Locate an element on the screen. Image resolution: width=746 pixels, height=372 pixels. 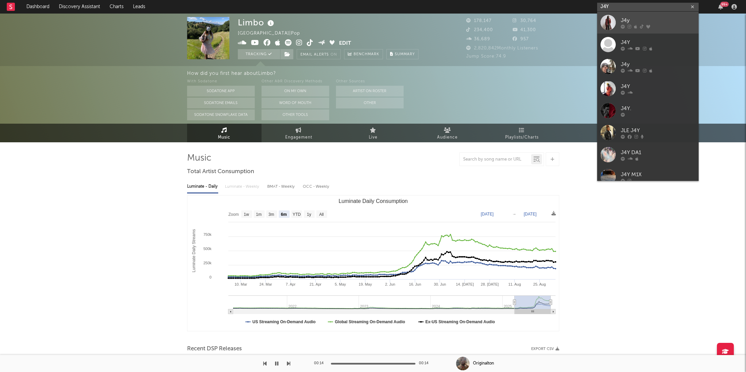
text: Ex-US Streaming On-Demand Audio is located at coordinates (460, 321).